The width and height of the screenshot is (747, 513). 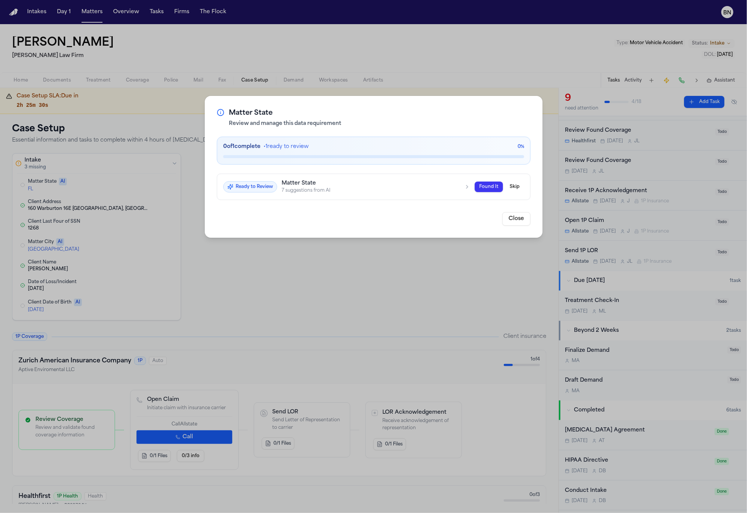 I want to click on div: 7 suggestions from AI, so click(x=371, y=190).